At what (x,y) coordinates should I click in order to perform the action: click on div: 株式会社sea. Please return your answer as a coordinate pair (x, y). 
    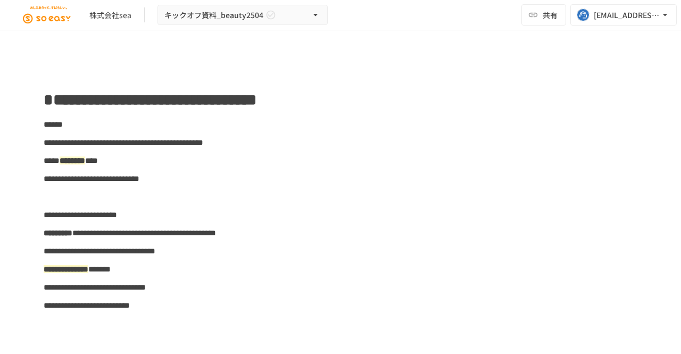
    Looking at the image, I should click on (110, 15).